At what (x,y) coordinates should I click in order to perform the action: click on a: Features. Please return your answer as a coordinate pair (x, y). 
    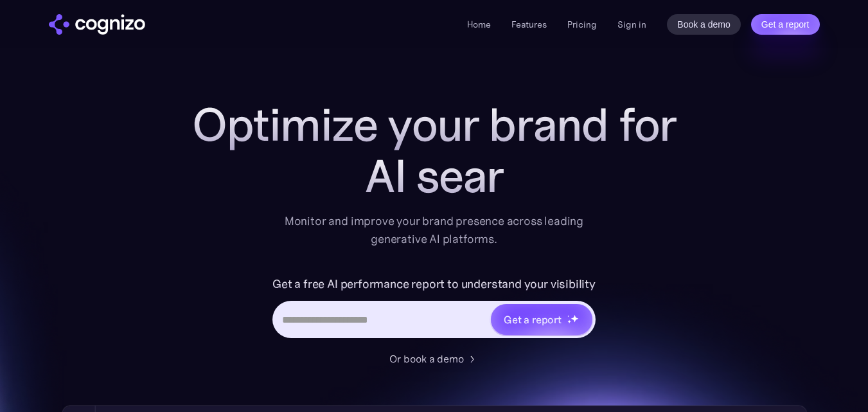
    Looking at the image, I should click on (529, 24).